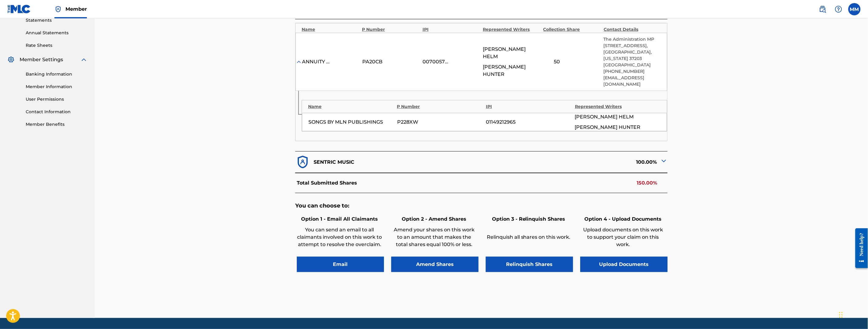  I want to click on h6: Option 3 - Relinquish Shares, so click(528, 219).